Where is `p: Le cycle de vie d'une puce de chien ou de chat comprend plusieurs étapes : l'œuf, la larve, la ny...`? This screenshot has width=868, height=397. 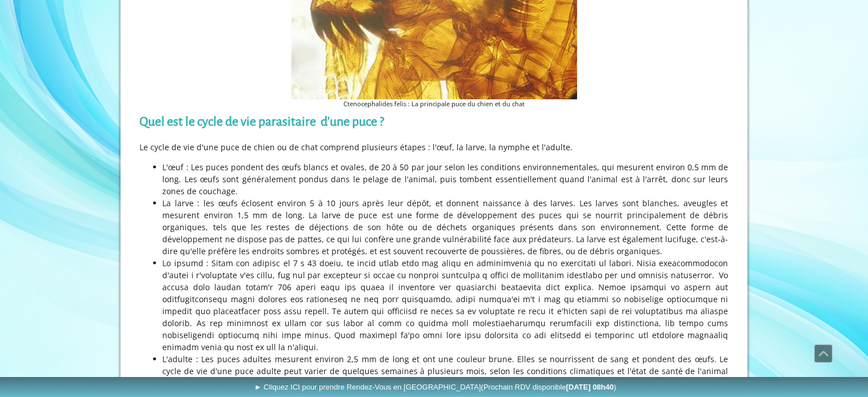 p: Le cycle de vie d'une puce de chien ou de chat comprend plusieurs étapes : l'œuf, la larve, la ny... is located at coordinates (434, 147).